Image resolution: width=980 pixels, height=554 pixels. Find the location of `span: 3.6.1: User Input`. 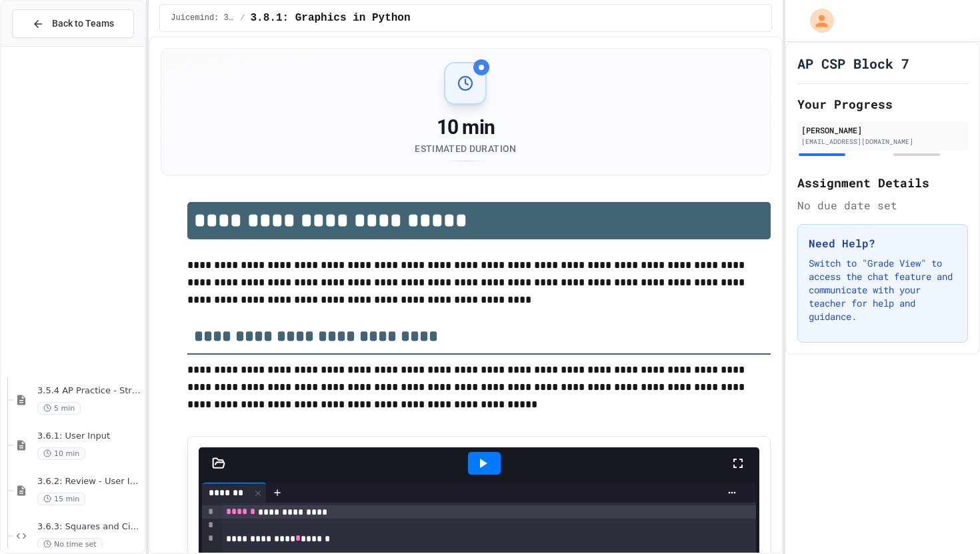

span: 3.6.1: User Input is located at coordinates (89, 436).